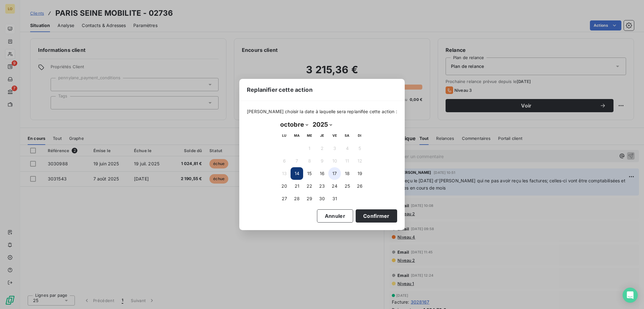  I want to click on button: 12, so click(359, 161).